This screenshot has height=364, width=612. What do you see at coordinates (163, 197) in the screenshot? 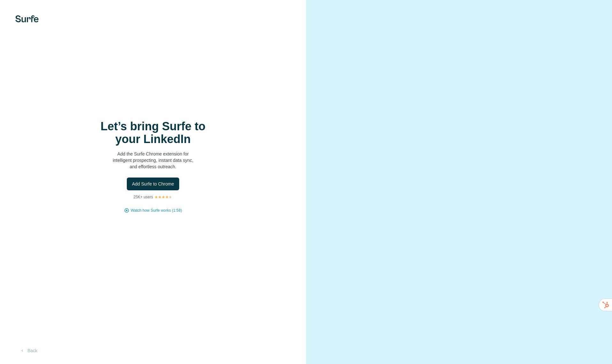
I see `img: Rating Stars` at bounding box center [163, 197].